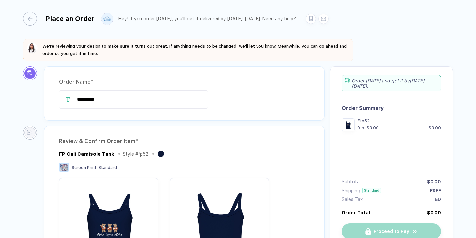 The width and height of the screenshot is (476, 238). Describe the element at coordinates (184, 82) in the screenshot. I see `div: Order Name` at that location.